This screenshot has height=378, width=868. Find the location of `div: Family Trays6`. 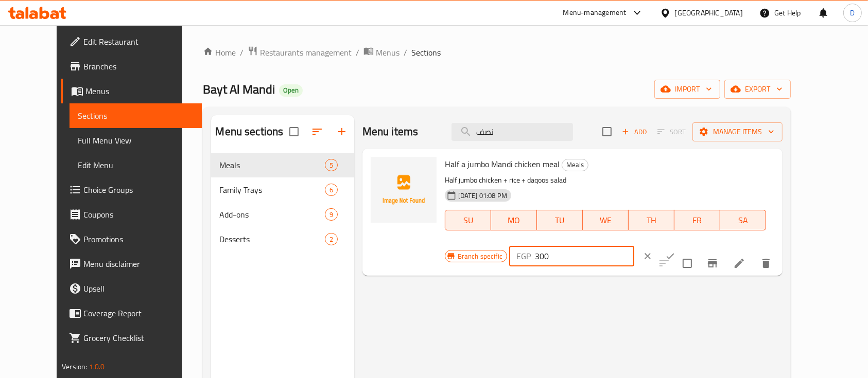

div: Family Trays6 is located at coordinates (282, 190).